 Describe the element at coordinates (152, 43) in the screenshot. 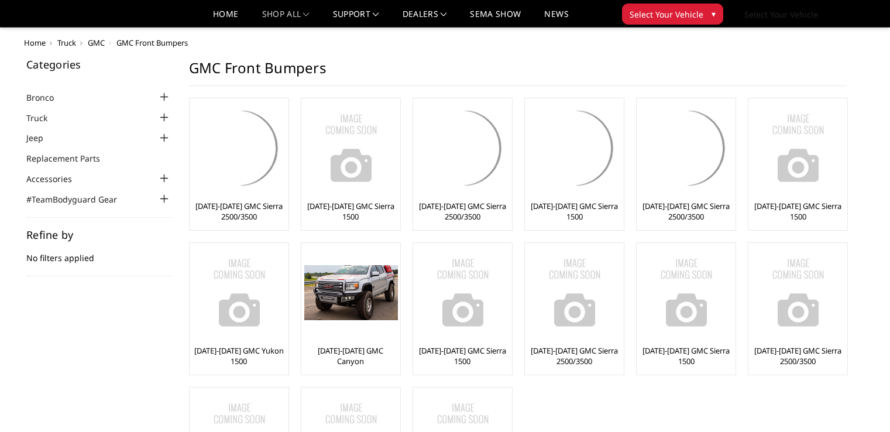

I see `span: GMC Front Bumpers` at that location.